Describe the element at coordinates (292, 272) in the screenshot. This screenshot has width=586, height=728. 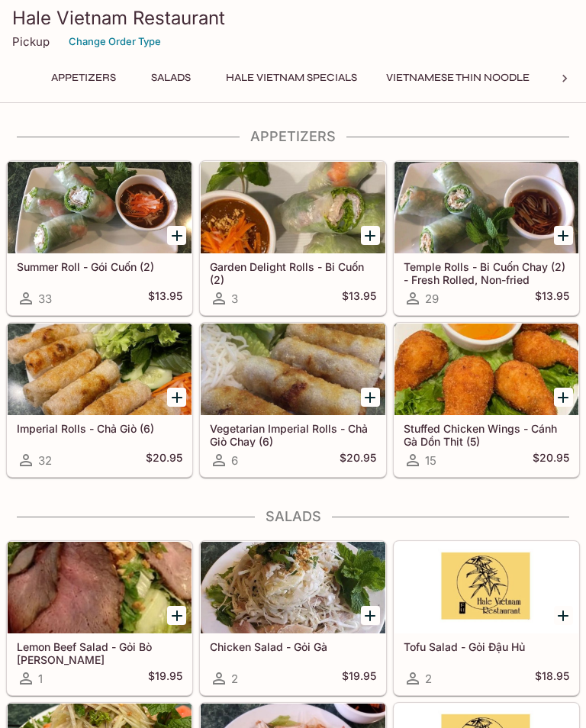
I see `h5: Garden Delight Rolls - Bi Cuốn (2)` at that location.